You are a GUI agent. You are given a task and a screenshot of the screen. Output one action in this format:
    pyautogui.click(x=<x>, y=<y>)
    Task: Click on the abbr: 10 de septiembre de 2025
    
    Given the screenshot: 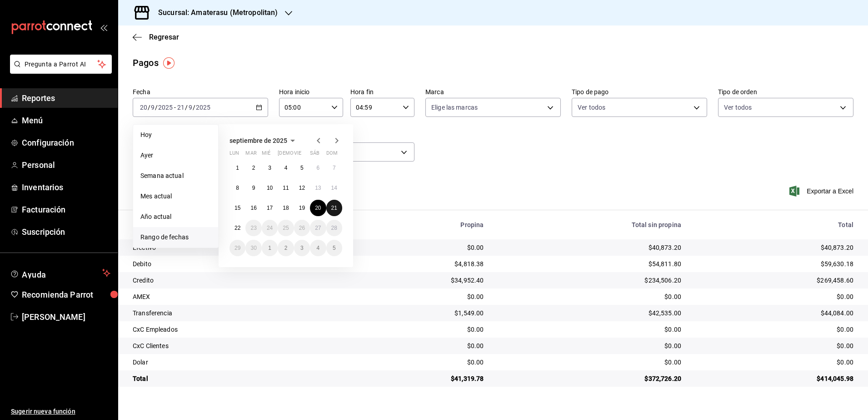 What is the action you would take?
    pyautogui.click(x=269, y=188)
    